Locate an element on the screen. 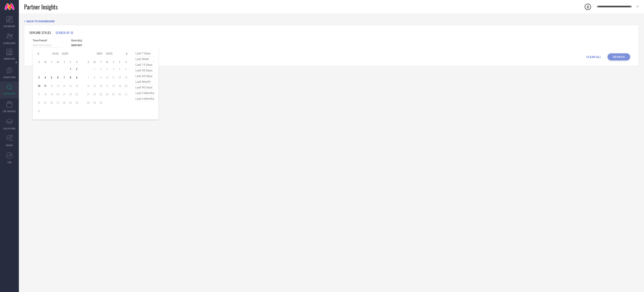  td: Thu Aug 14 2025 is located at coordinates (64, 86).